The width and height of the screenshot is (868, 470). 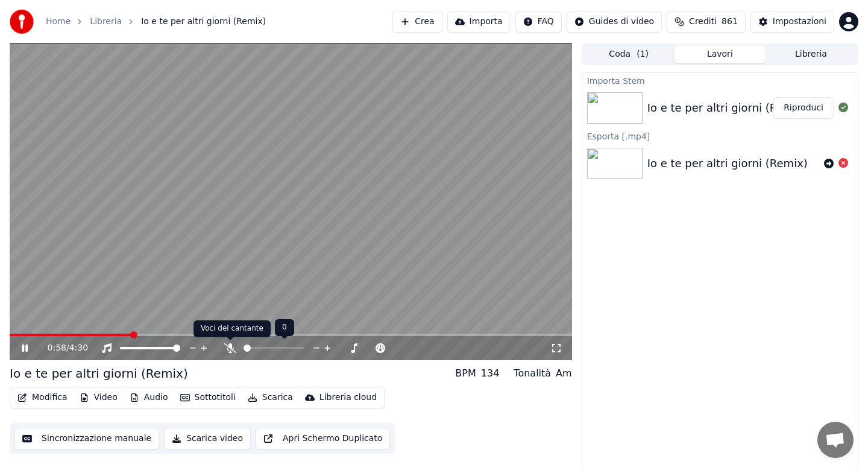 I want to click on span: Crediti, so click(x=703, y=22).